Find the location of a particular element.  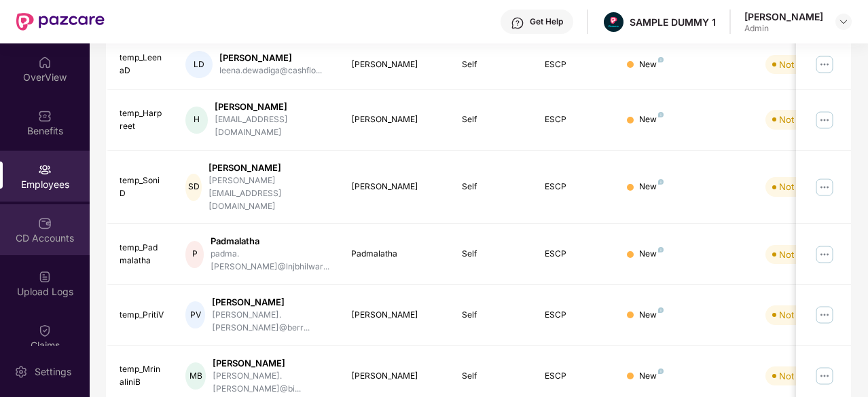

div: temp_Harpreet is located at coordinates (142, 120).